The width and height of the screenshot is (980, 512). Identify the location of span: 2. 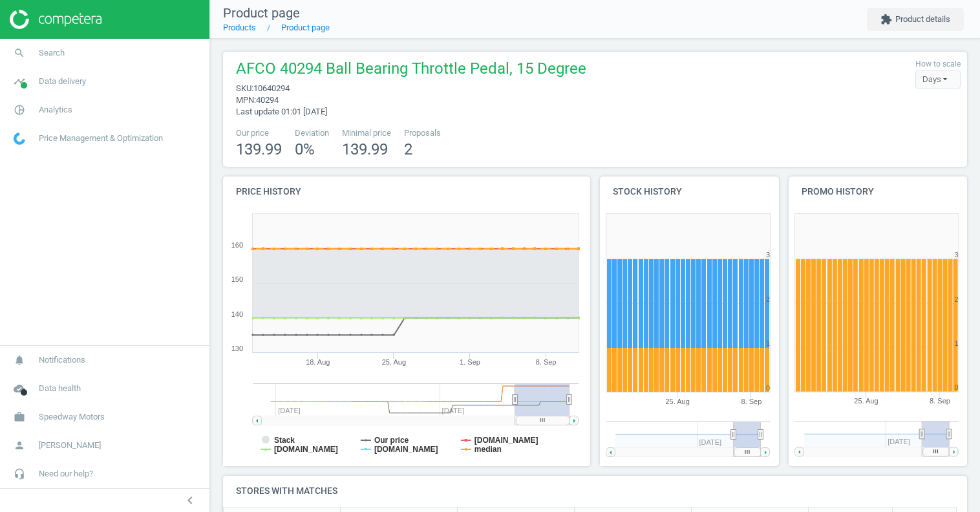
(408, 149).